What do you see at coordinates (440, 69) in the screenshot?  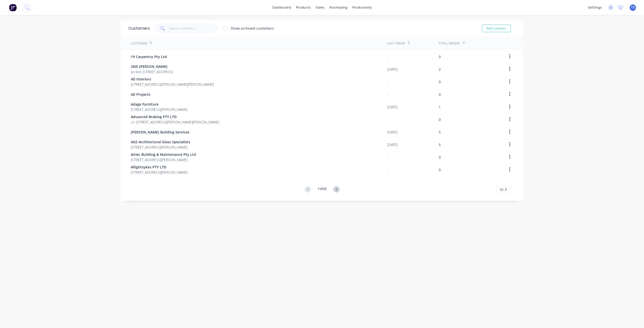 I see `div: 2` at bounding box center [440, 69].